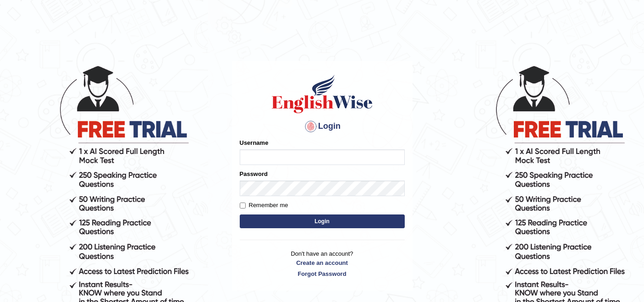  What do you see at coordinates (322, 221) in the screenshot?
I see `button: Login` at bounding box center [322, 221].